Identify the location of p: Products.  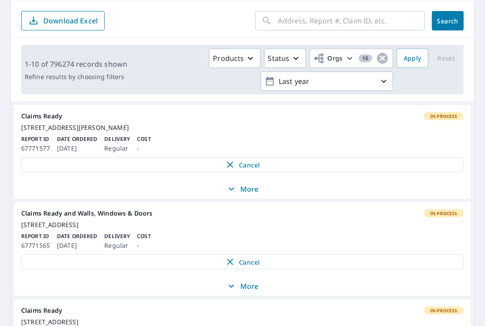
(228, 58).